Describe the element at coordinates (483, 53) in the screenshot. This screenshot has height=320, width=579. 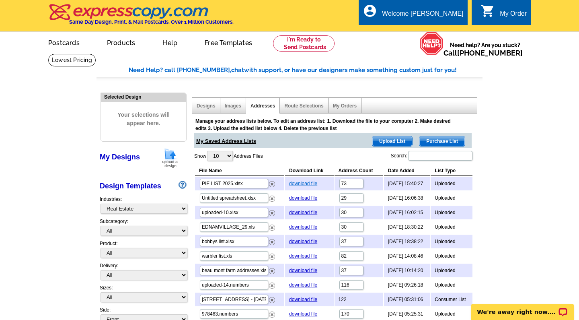
I see `span: Call` at that location.